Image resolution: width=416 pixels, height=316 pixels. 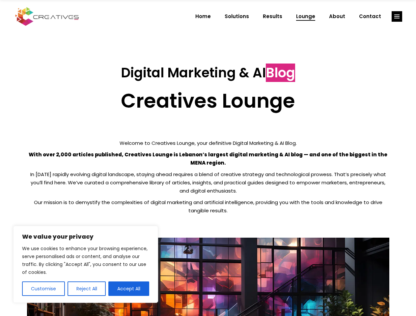 I want to click on a: Results, so click(x=272, y=16).